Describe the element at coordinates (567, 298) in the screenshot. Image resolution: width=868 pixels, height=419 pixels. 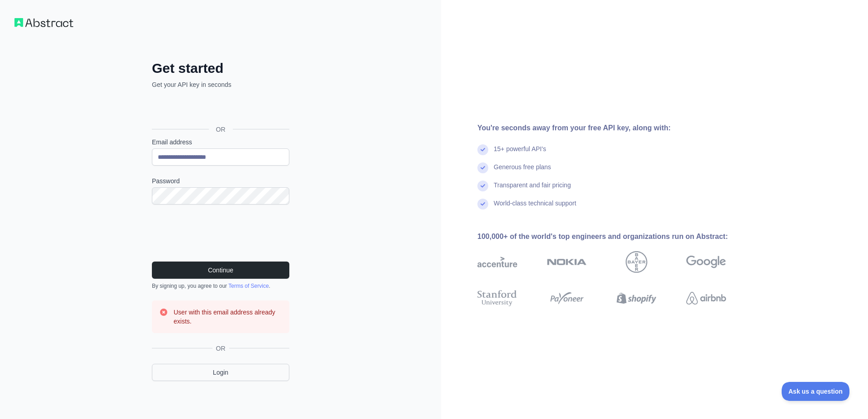
I see `img: payoneer` at that location.